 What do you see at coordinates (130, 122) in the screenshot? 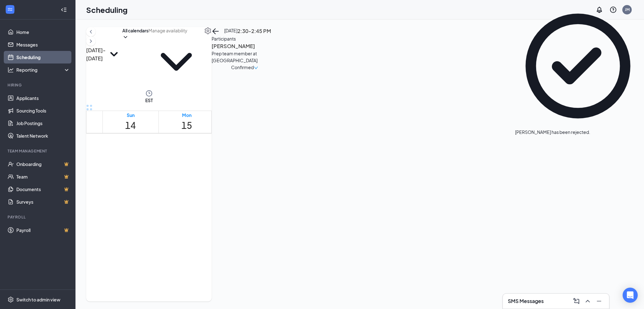
I see `a: September 14, 2025` at bounding box center [130, 122].